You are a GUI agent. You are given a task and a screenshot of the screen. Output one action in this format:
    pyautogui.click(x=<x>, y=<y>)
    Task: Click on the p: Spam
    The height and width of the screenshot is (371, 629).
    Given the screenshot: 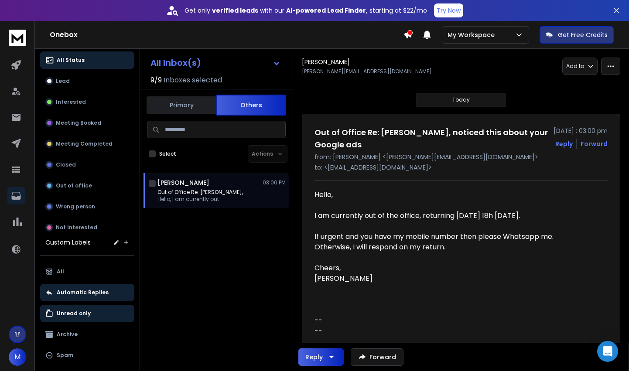 What is the action you would take?
    pyautogui.click(x=65, y=356)
    